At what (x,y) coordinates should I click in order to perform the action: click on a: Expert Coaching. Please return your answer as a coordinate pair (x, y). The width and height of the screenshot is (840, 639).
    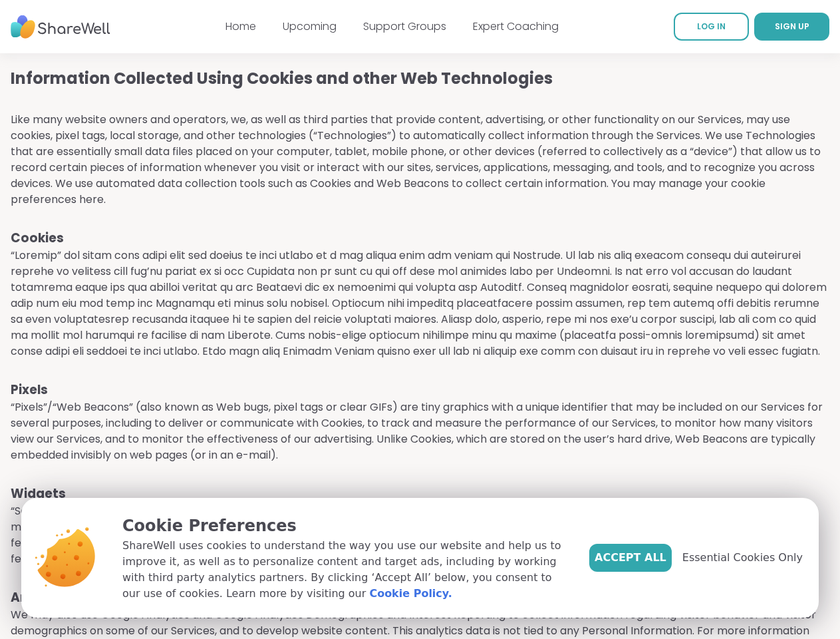
    Looking at the image, I should click on (515, 26).